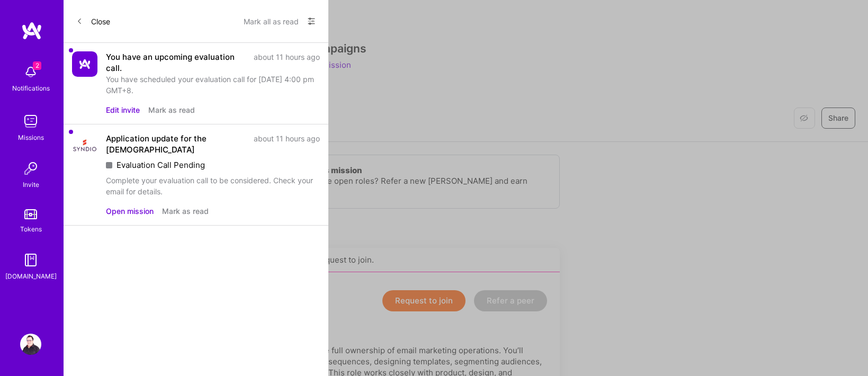  I want to click on img: logo, so click(32, 31).